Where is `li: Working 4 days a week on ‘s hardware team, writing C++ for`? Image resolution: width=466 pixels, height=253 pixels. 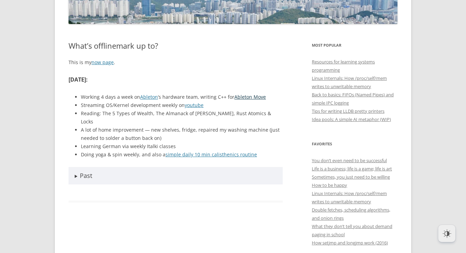
li: Working 4 days a week on ‘s hardware team, writing C++ for is located at coordinates (181, 97).